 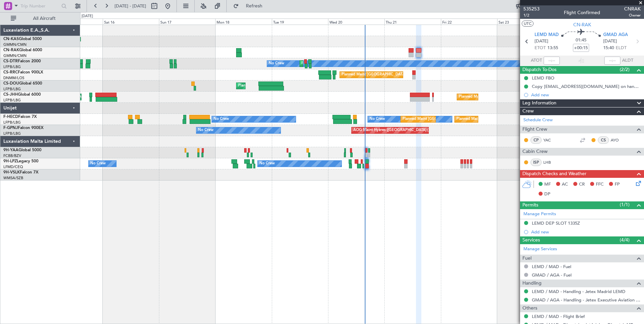 I want to click on a: AYO, so click(x=618, y=140).